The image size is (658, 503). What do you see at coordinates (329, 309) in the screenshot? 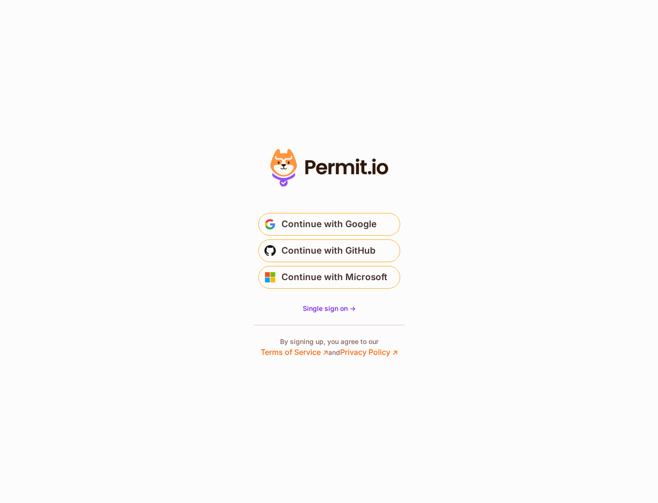
I see `a: Single sign on ->` at bounding box center [329, 309].